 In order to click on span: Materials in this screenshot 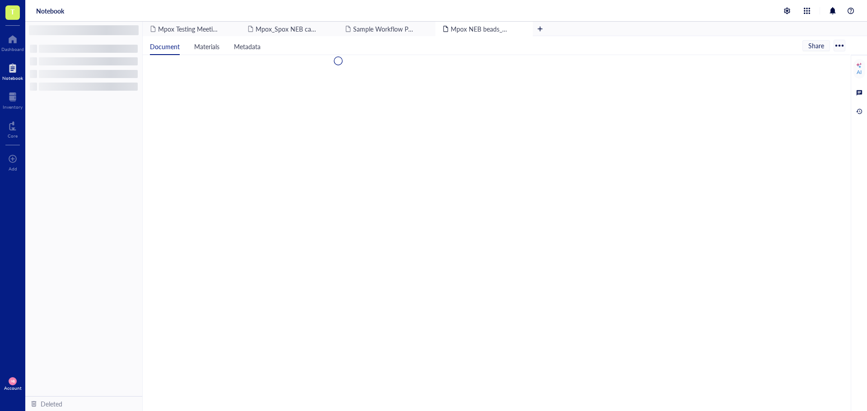, I will do `click(207, 47)`.